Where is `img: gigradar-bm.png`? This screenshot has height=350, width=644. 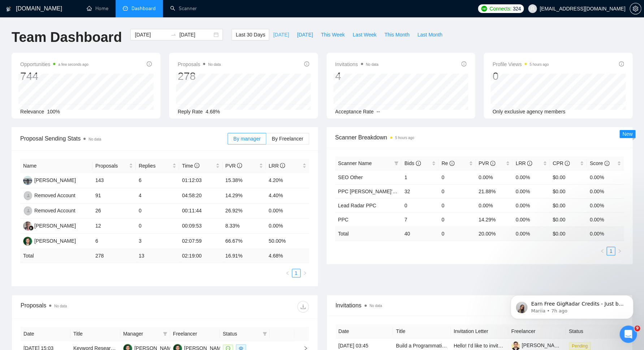 img: gigradar-bm.png is located at coordinates (31, 228).